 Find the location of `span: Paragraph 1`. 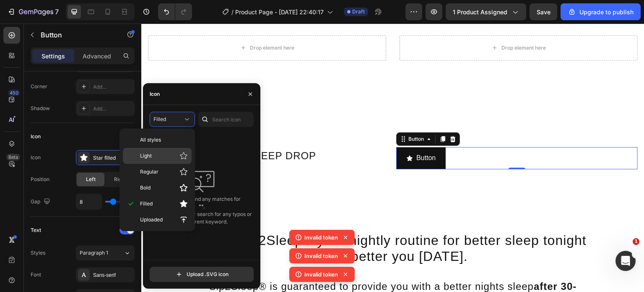

span: Paragraph 1 is located at coordinates (94, 253).